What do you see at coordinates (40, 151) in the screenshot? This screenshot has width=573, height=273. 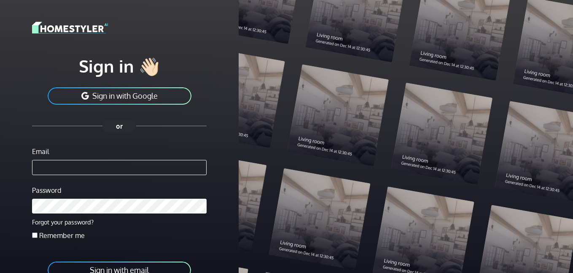 I see `label: Email` at bounding box center [40, 151].